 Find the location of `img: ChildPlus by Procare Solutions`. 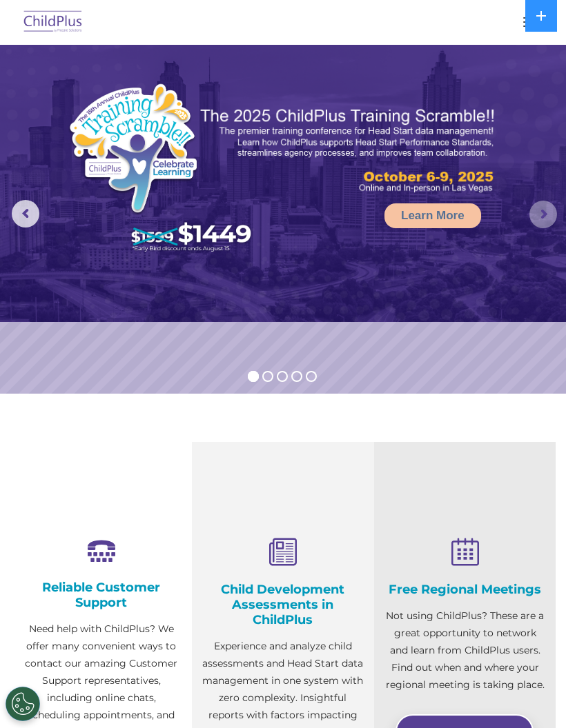

img: ChildPlus by Procare Solutions is located at coordinates (53, 22).